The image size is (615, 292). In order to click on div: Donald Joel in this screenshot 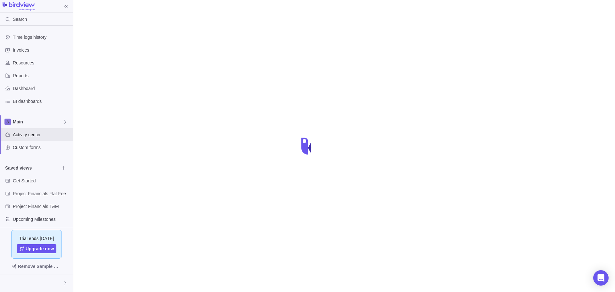, I will do `click(8, 283)`.